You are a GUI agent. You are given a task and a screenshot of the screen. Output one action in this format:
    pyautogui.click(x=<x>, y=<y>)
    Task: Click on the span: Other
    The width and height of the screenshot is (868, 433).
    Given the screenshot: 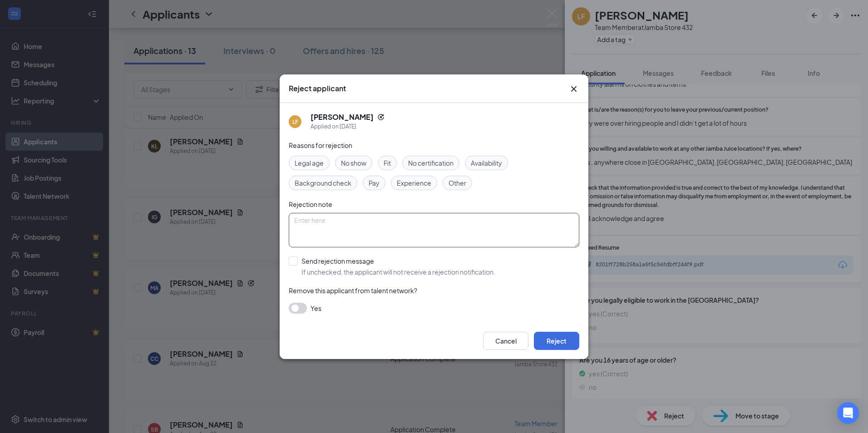 What is the action you would take?
    pyautogui.click(x=457, y=183)
    